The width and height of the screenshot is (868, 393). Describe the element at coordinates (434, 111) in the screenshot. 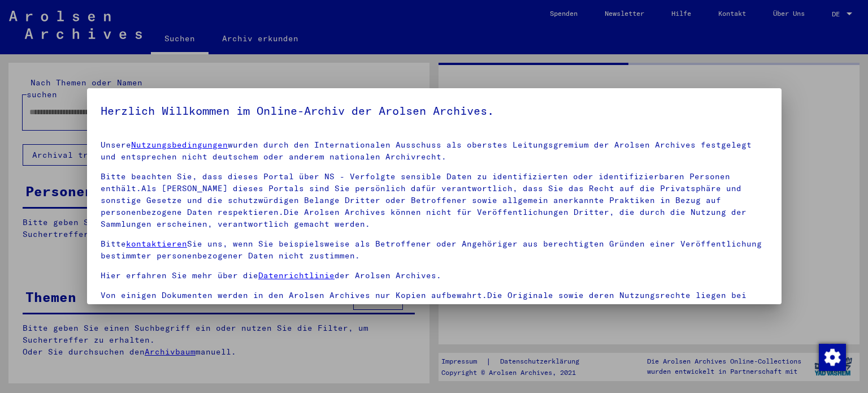

I see `h5: Herzlich Willkommen im Online-Archiv der Arolsen Archives.` at that location.